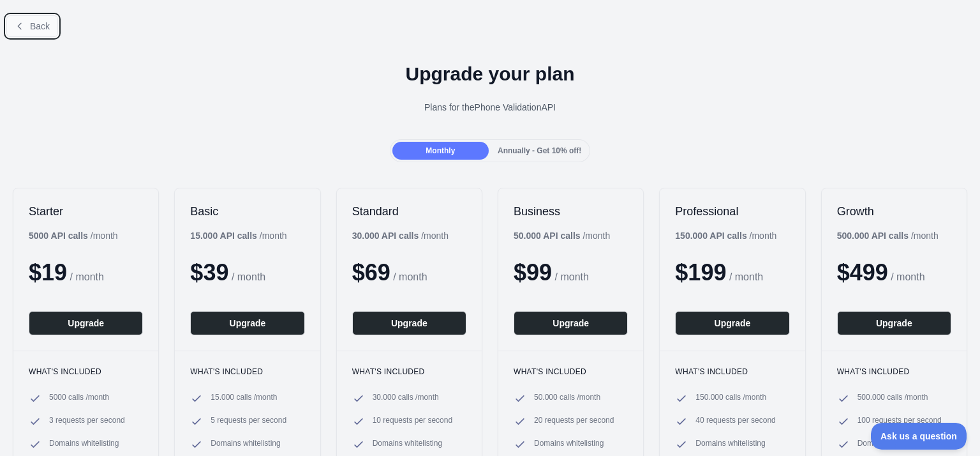 This screenshot has width=980, height=456. Describe the element at coordinates (409, 212) in the screenshot. I see `h2: Standard` at that location.